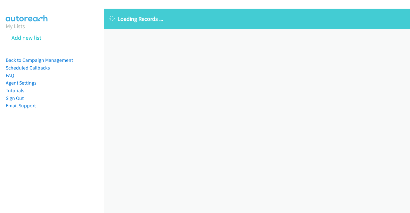 The height and width of the screenshot is (213, 410). What do you see at coordinates (15, 90) in the screenshot?
I see `a: Tutorials` at bounding box center [15, 90].